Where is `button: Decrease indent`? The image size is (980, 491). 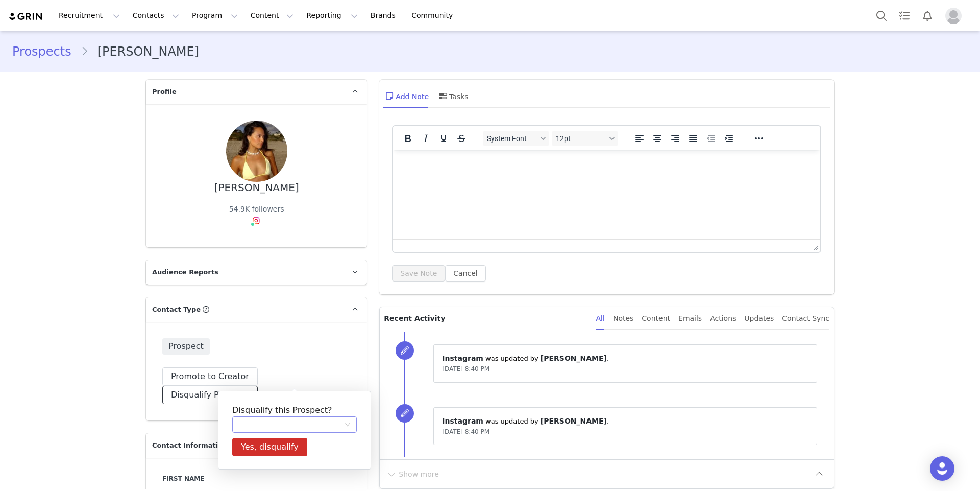
button: Decrease indent is located at coordinates (711, 138).